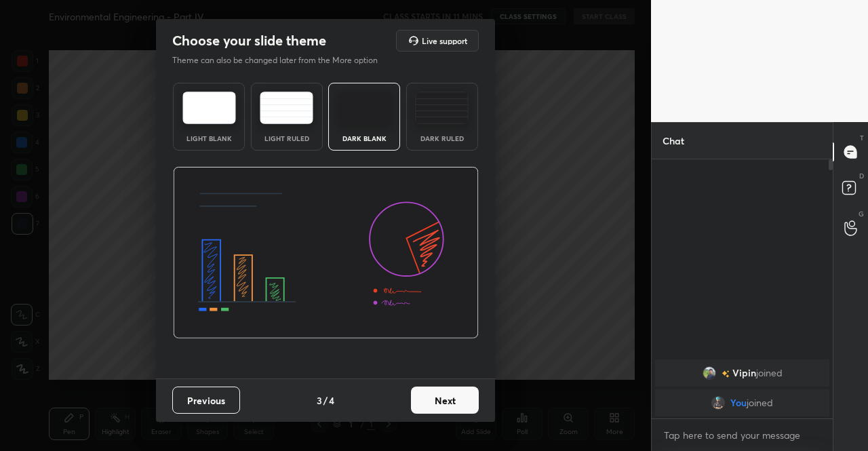 Image resolution: width=868 pixels, height=451 pixels. Describe the element at coordinates (364, 139) in the screenshot. I see `div: Dark Blank` at that location.